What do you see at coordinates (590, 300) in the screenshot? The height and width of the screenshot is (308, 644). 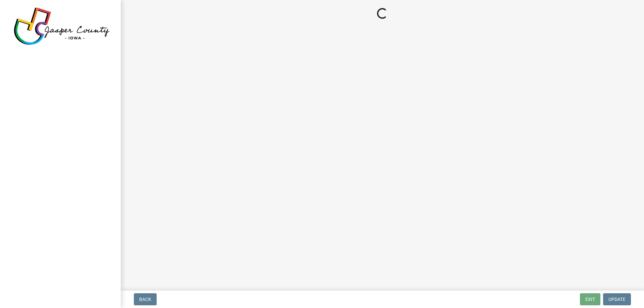 I see `button: Exit` at bounding box center [590, 300].